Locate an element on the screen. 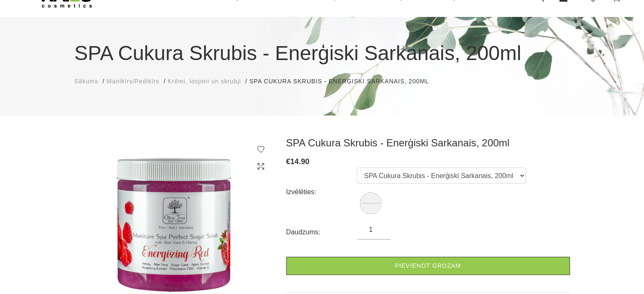 This screenshot has width=644, height=294. span: Manikīrs/Pedikīrs is located at coordinates (133, 81).